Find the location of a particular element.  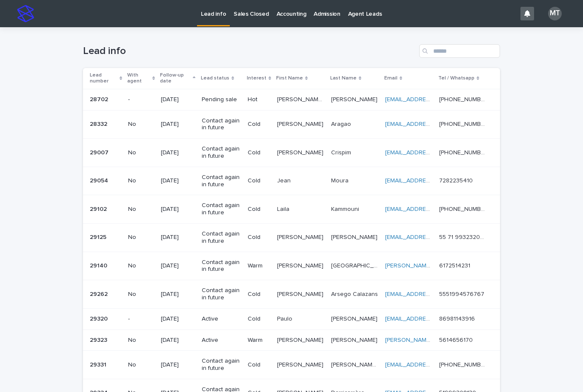

p: VINICIUS MATHEUS is located at coordinates (301, 364).